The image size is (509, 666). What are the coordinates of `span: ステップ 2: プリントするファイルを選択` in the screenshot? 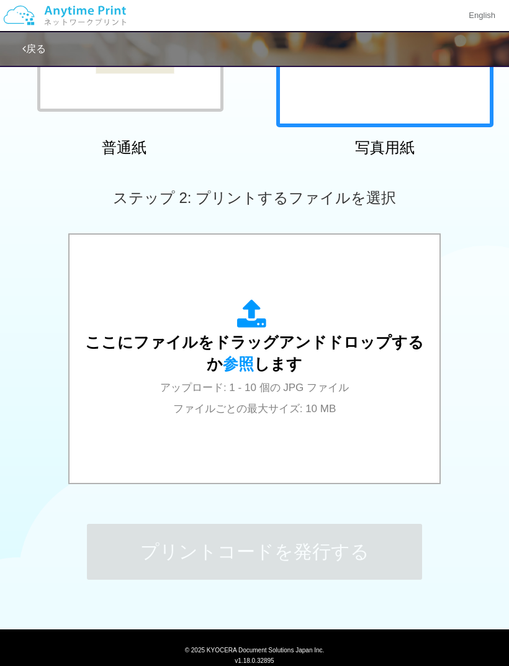 It's located at (255, 197).